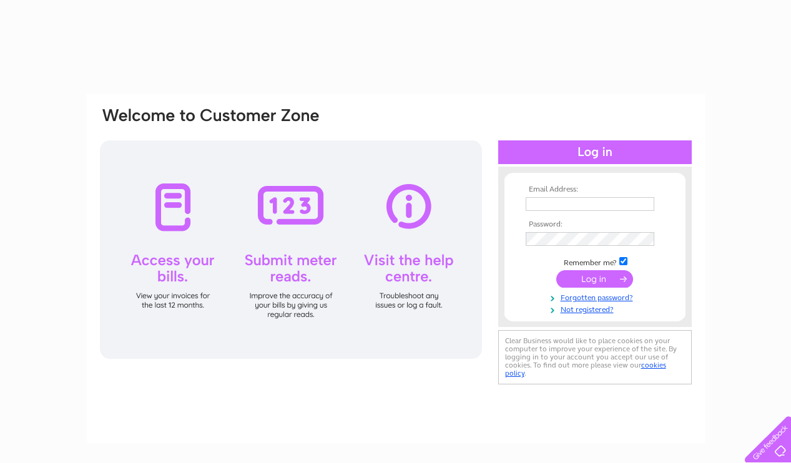 This screenshot has height=463, width=791. Describe the element at coordinates (595, 357) in the screenshot. I see `div: Clear Business would like to place cookies on your computer to improve your experience of the sit...` at that location.